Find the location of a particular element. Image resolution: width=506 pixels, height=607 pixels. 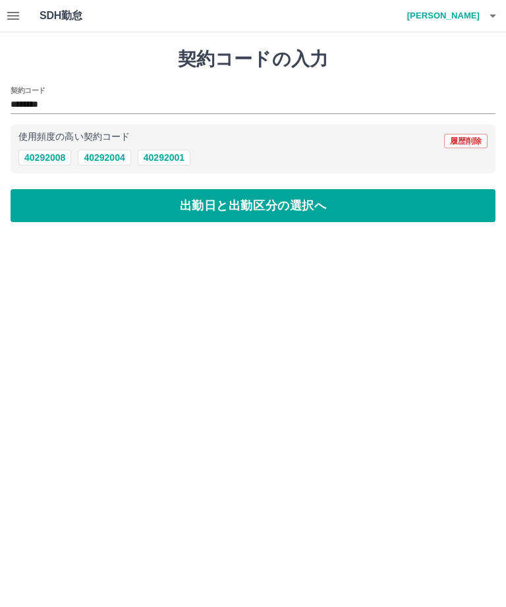

button: 40292001 is located at coordinates (164, 157).